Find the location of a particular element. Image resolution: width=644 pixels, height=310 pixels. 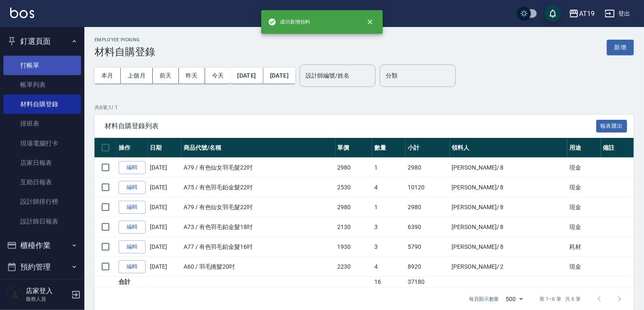

th: 商品代號/名稱 is located at coordinates (258, 148).